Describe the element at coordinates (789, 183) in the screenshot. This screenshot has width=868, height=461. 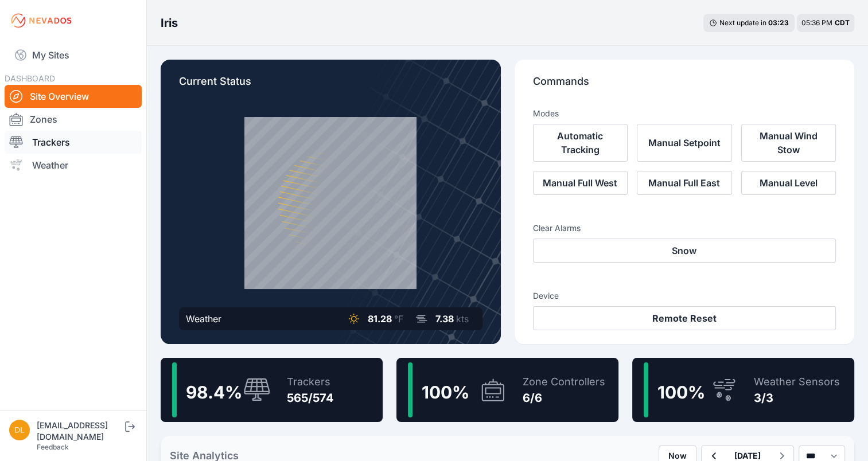
I see `button: Manual Level` at that location.